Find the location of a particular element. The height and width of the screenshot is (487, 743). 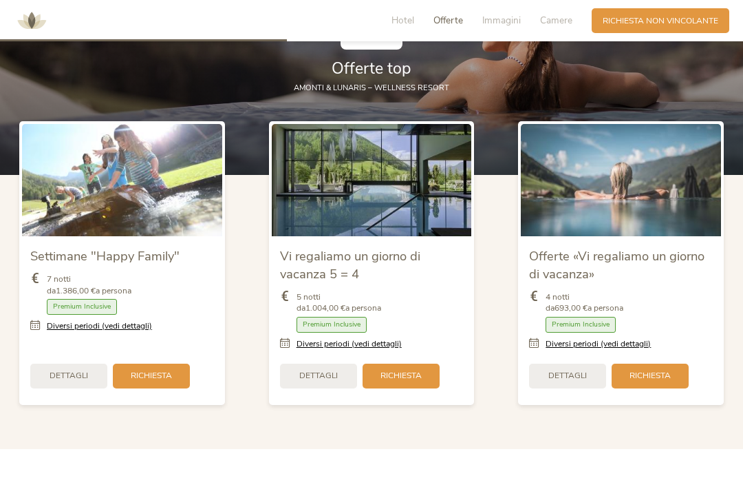

b: 1.386,00 € is located at coordinates (76, 290).